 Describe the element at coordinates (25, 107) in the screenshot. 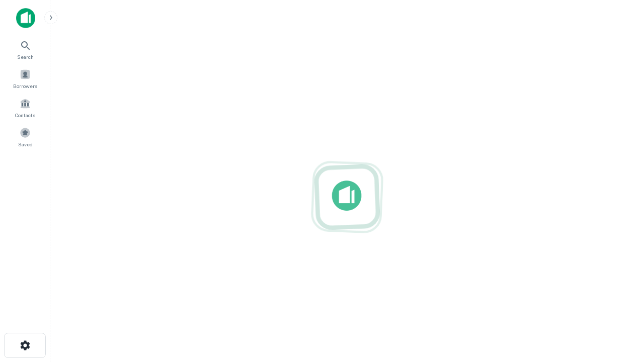

I see `div: Contacts` at that location.